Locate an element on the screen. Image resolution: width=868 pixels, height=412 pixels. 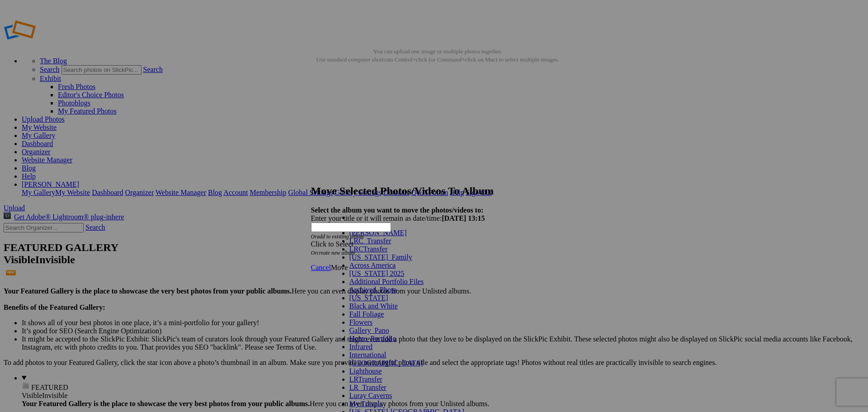
span: Click to Select is located at coordinates (332, 244).